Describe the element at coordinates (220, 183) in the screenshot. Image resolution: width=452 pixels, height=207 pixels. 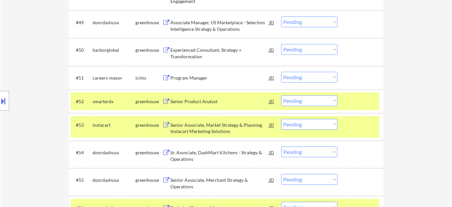
I see `div: Senior Associate, Merchant Strategy & Operations` at that location.